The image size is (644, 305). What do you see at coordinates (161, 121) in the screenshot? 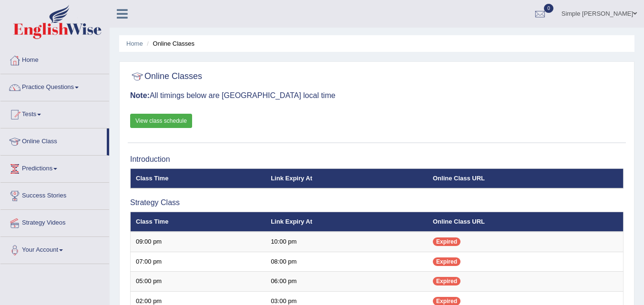
I see `a: View class schedule` at bounding box center [161, 121].